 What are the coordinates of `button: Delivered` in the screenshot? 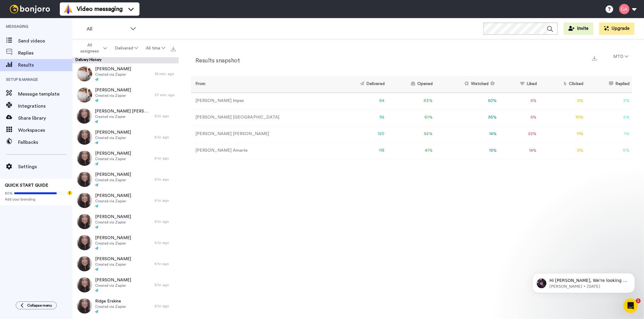 It's located at (126, 48).